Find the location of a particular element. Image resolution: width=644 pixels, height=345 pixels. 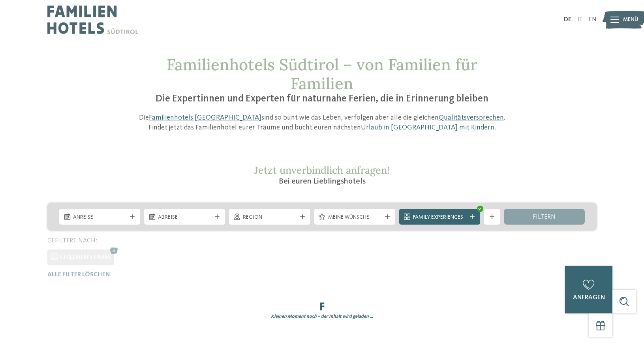

span: Menü is located at coordinates (630, 20).